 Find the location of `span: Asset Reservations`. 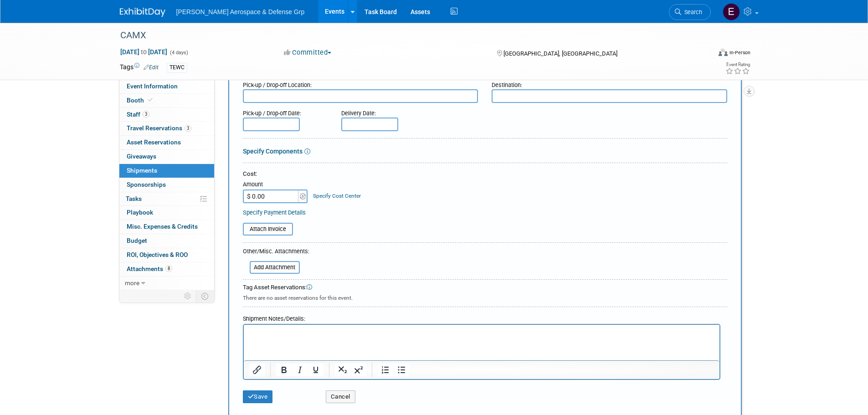

span: Asset Reservations is located at coordinates (153, 142).